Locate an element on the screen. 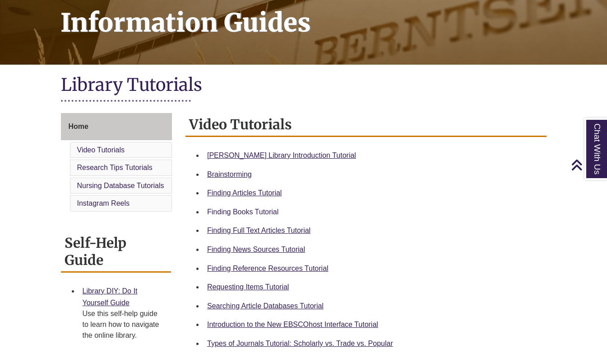  span: Home is located at coordinates (79, 126).